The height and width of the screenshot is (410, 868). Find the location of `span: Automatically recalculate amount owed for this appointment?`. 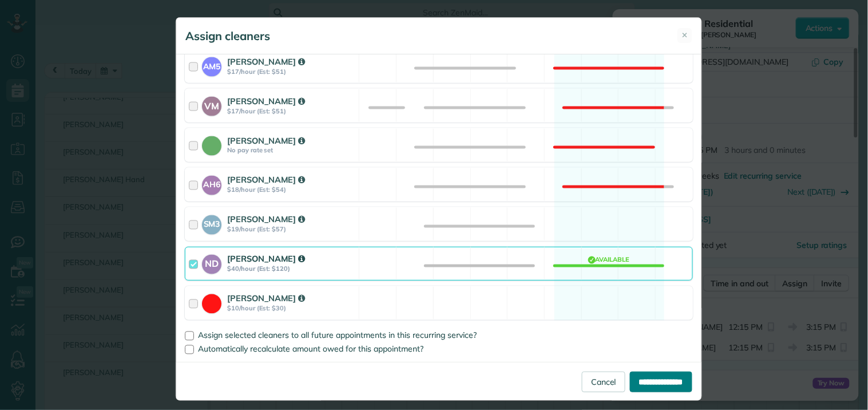

span: Automatically recalculate amount owed for this appointment? is located at coordinates (311, 349).